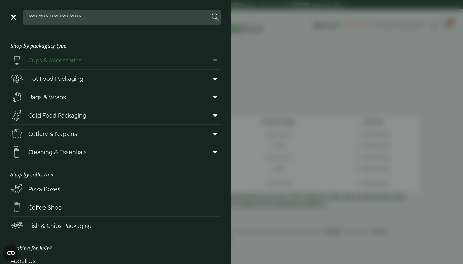 The height and width of the screenshot is (264, 463). What do you see at coordinates (17, 60) in the screenshot?
I see `img: PintNhalf_cup.svg` at bounding box center [17, 60].